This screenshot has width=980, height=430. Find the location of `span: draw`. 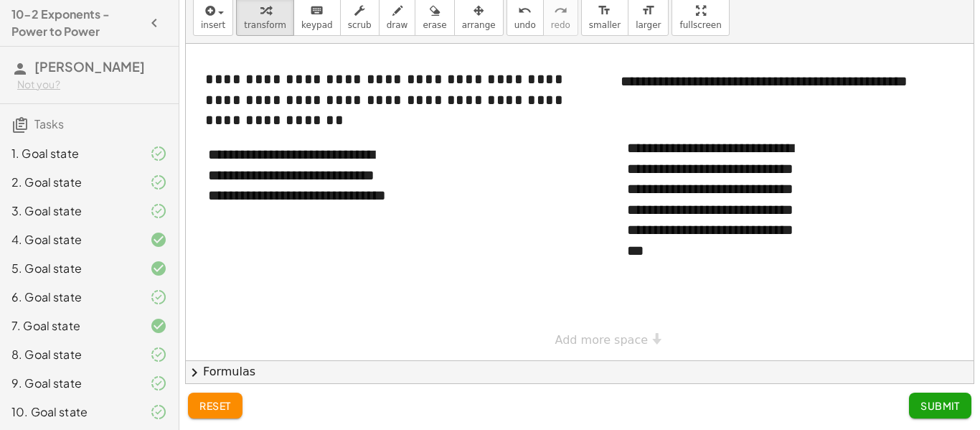

span: draw is located at coordinates (397, 25).